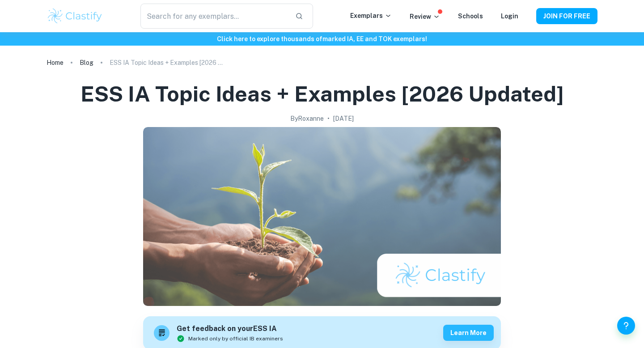 This screenshot has width=644, height=348. I want to click on h2: By Roxanne, so click(307, 118).